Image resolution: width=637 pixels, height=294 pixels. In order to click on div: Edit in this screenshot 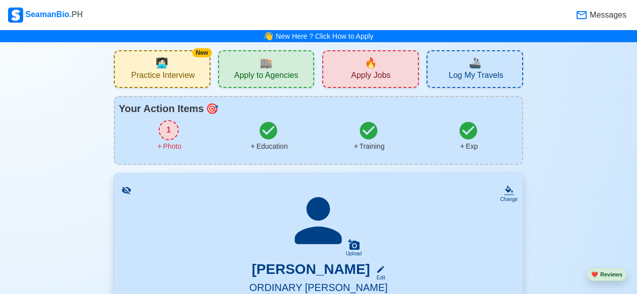, I will do `click(378, 278)`.